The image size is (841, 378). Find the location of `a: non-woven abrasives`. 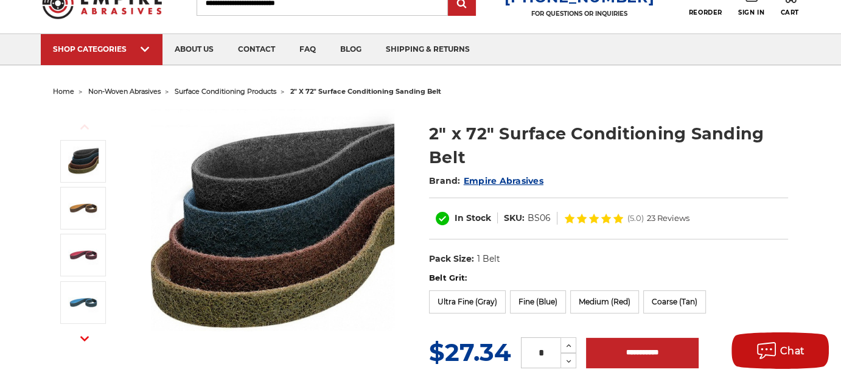

a: non-woven abrasives is located at coordinates (124, 91).